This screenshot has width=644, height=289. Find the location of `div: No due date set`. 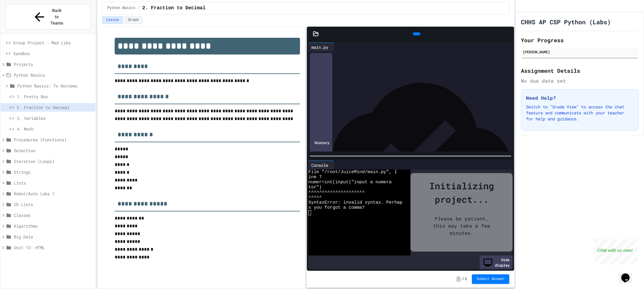

div: No due date set is located at coordinates (580, 81).